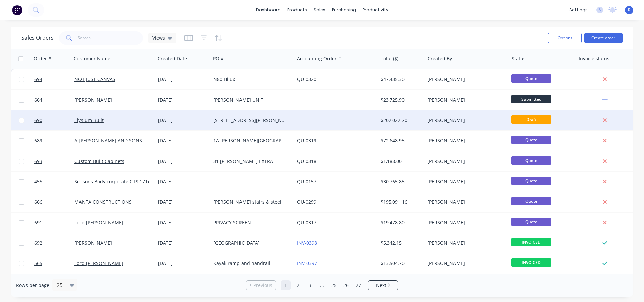 The height and width of the screenshot is (302, 644). Describe the element at coordinates (263, 286) in the screenshot. I see `span: Previous` at that location.